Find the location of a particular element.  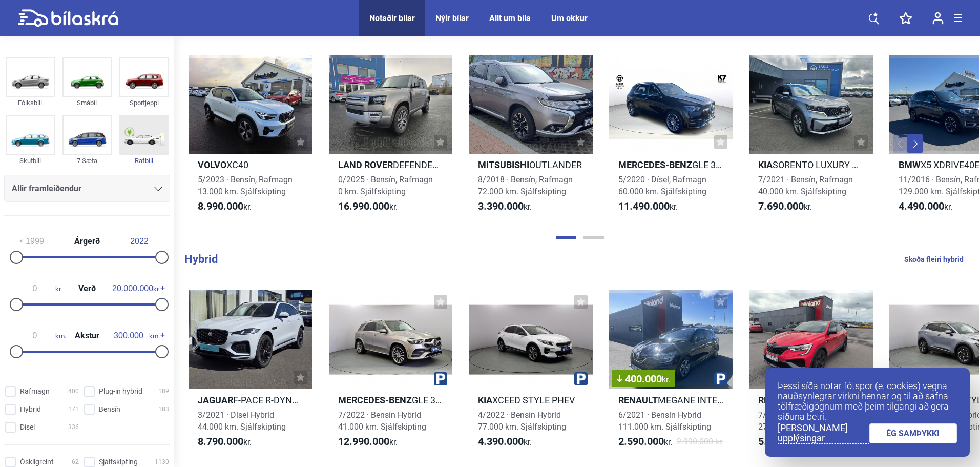

a: MitsubishiOUTLANDER8/2018 · Bensín, Rafmagn72.000 km. Sjálfskipting3.390.000kr. is located at coordinates (530, 138).